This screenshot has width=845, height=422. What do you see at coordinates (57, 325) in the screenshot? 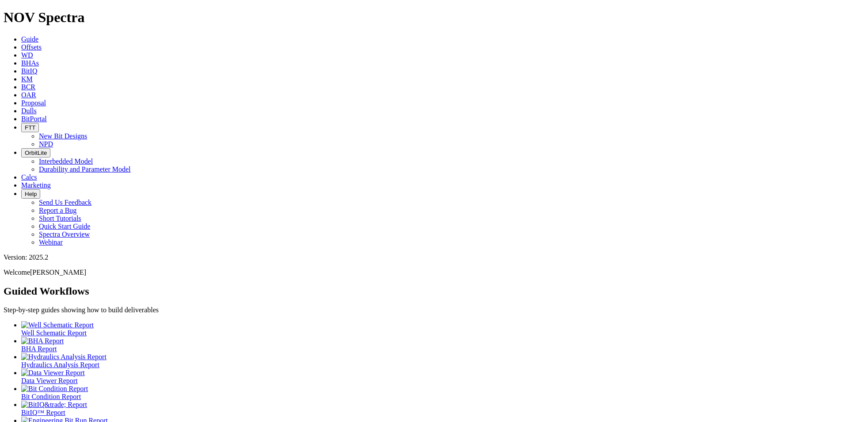
I see `img: Well Schematic Report` at bounding box center [57, 325].